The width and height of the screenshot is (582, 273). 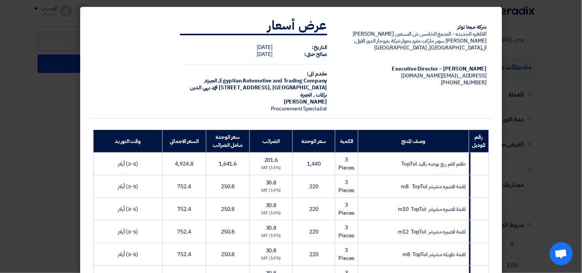 I want to click on div: شركة ميجا تولز, so click(x=413, y=27).